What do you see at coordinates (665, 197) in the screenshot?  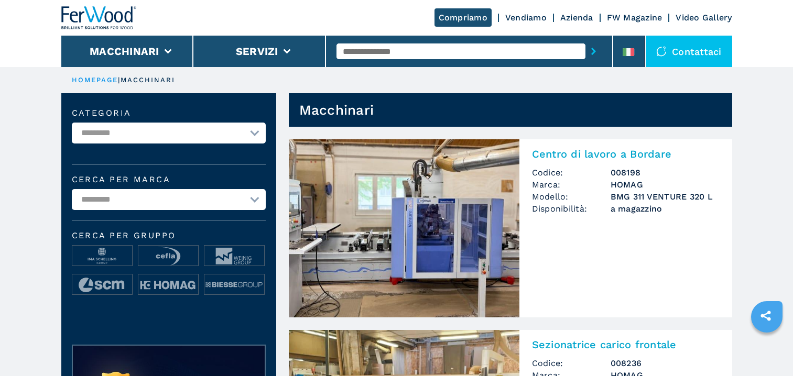 I see `h3: BMG 311 VENTURE 320 L` at bounding box center [665, 197].